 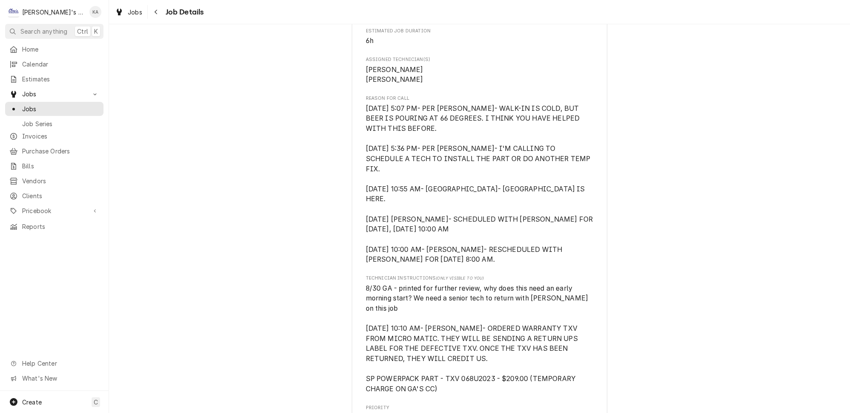 I want to click on a: Purchase Orders, so click(x=54, y=151).